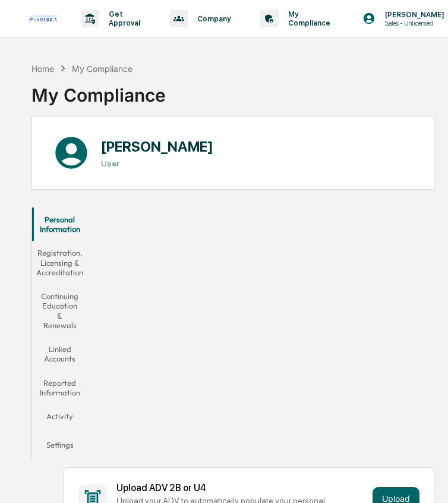 The image size is (448, 503). Describe the element at coordinates (60, 447) in the screenshot. I see `button: Settings` at that location.